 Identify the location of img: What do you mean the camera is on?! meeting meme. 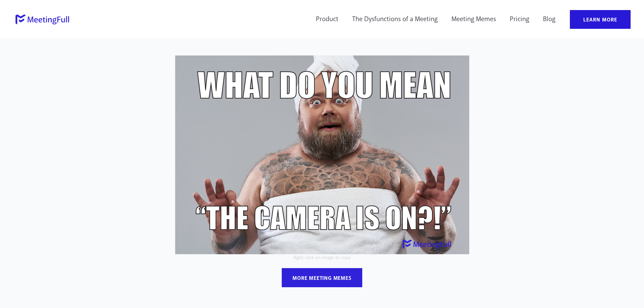
(322, 155).